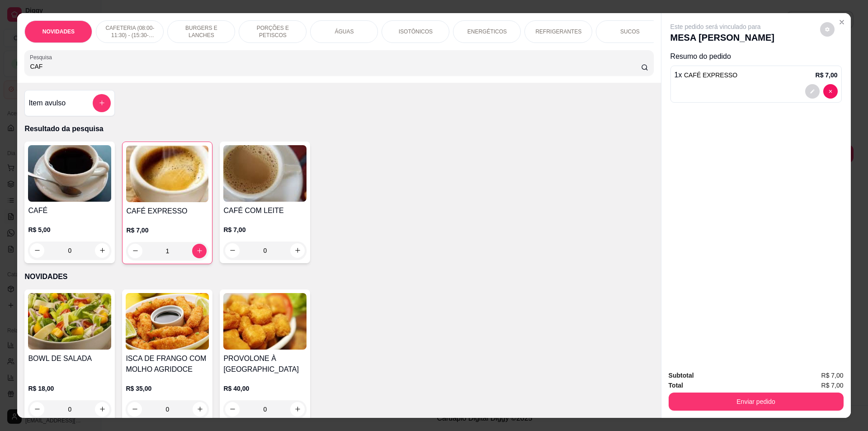 The image size is (868, 431). I want to click on p: R$ 5,00, so click(70, 230).